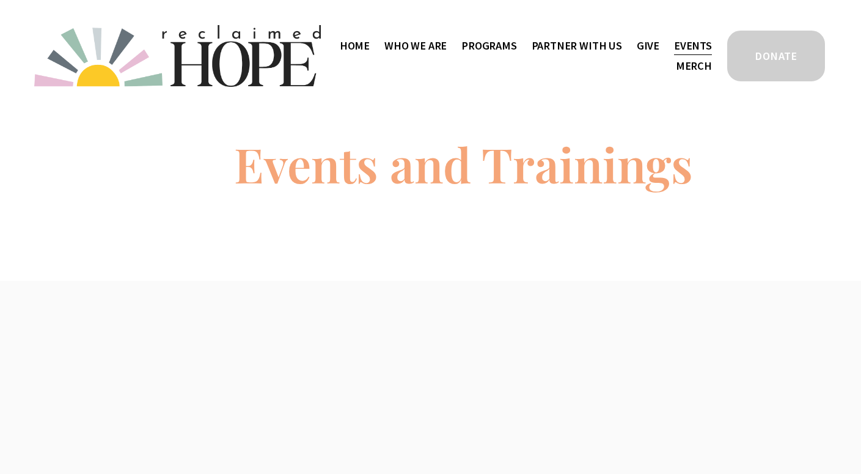 This screenshot has width=861, height=474. What do you see at coordinates (416, 45) in the screenshot?
I see `span: Who We Are` at bounding box center [416, 45].